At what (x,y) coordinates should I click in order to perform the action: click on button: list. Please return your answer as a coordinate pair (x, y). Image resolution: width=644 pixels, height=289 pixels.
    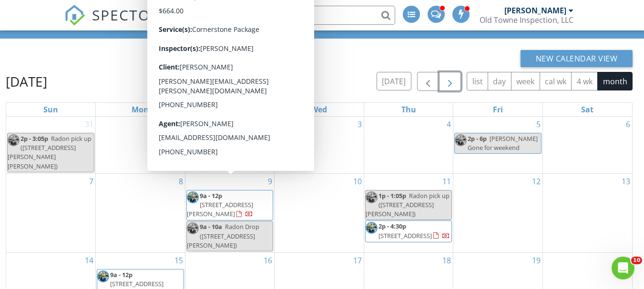
    Looking at the image, I should click on (477, 81).